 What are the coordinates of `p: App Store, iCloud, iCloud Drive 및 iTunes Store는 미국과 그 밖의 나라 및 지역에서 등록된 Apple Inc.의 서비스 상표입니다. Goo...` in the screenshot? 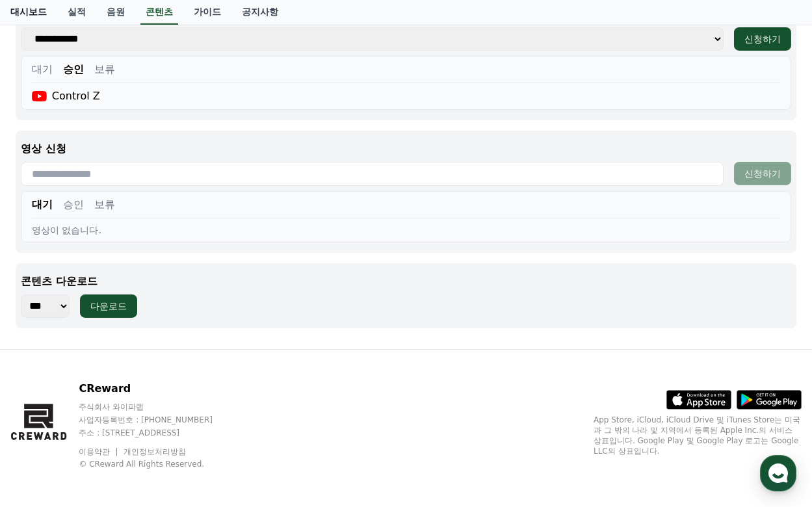 It's located at (698, 436).